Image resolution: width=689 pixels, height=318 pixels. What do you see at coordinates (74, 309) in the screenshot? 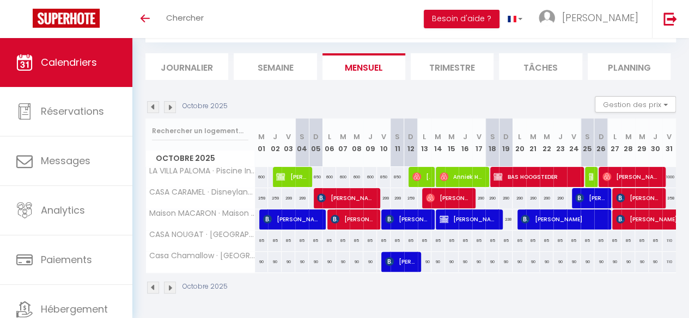
I see `span: Hébergement` at bounding box center [74, 309].